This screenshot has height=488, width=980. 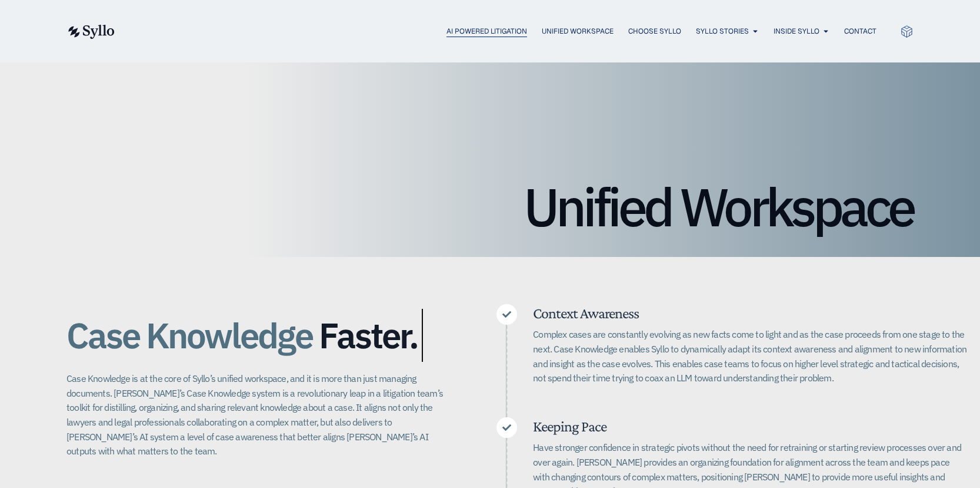 I want to click on h5: Context Awareness, so click(x=750, y=313).